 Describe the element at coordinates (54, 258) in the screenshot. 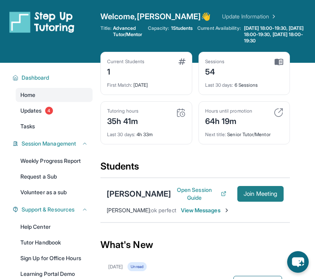

I see `a: Sign Up for Office Hours` at that location.